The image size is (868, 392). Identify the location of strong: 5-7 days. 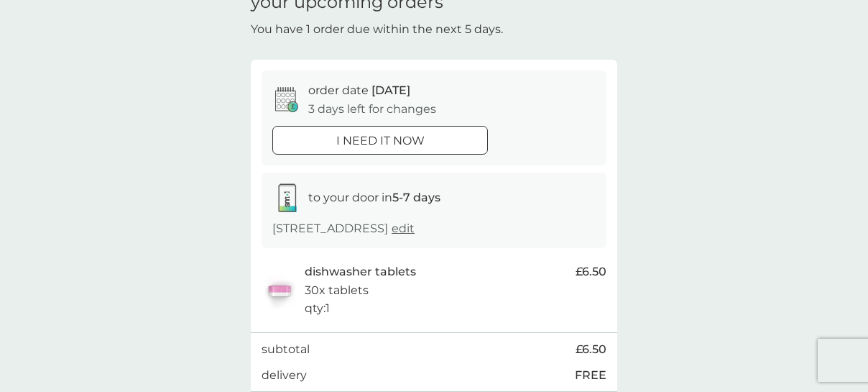
(416, 197).